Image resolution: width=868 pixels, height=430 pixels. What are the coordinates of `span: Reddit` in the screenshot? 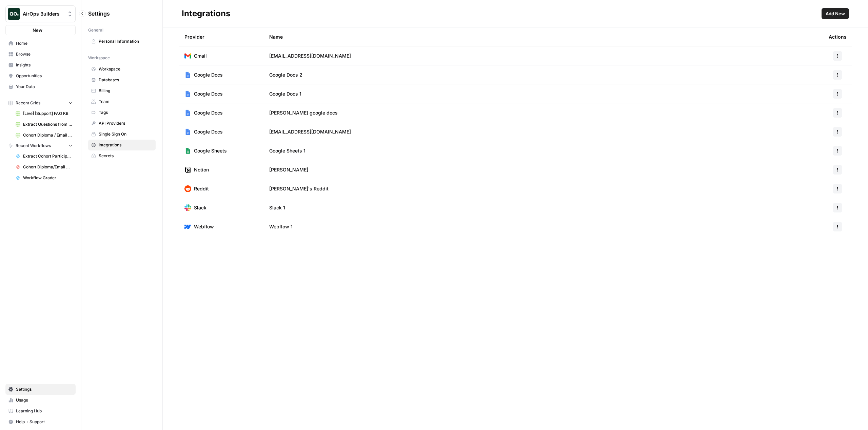 It's located at (202, 189).